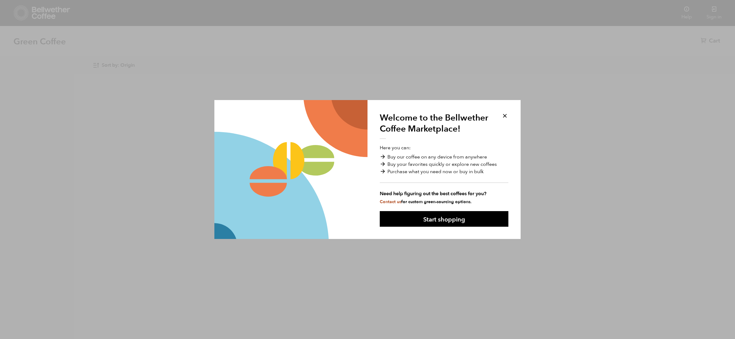 The image size is (735, 339). What do you see at coordinates (444, 174) in the screenshot?
I see `p: Here you can:` at bounding box center [444, 174].